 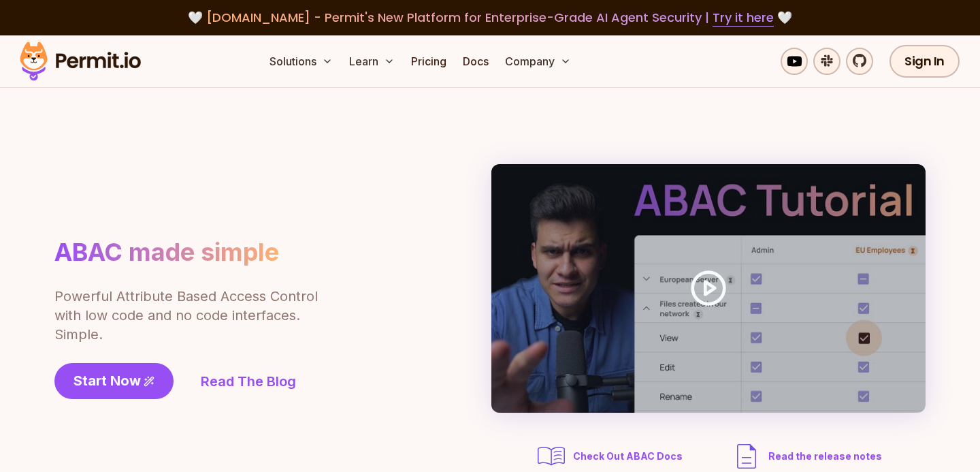 I want to click on button: Solutions, so click(x=301, y=61).